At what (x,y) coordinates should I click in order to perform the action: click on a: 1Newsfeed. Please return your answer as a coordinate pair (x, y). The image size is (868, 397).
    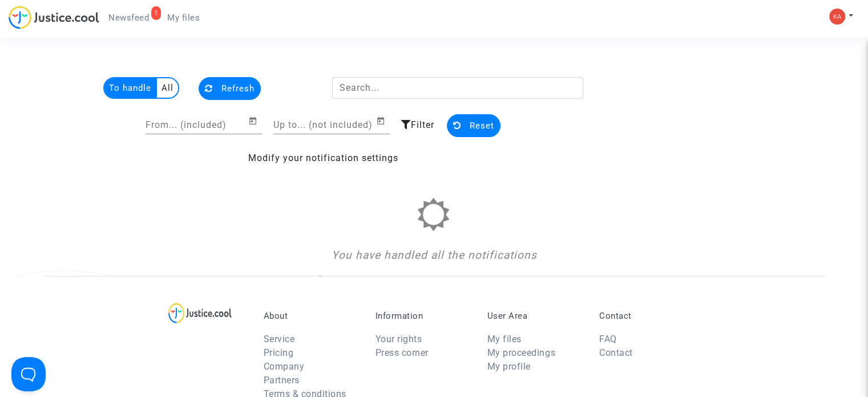
    Looking at the image, I should click on (129, 18).